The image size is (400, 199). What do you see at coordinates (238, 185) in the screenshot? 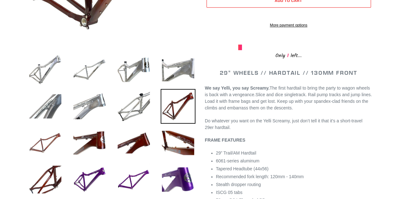
I see `span: Stealth dropper routing` at bounding box center [238, 185].